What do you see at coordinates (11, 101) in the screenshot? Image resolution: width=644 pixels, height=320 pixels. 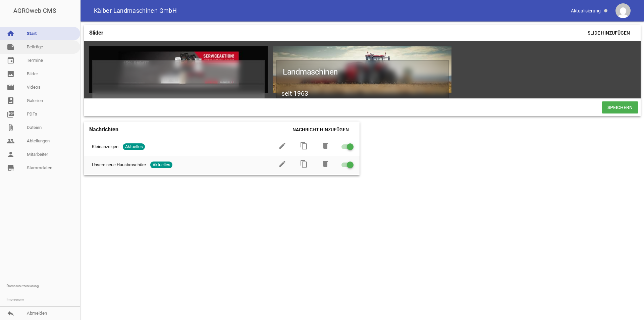 I see `i: photo_album` at bounding box center [11, 101].